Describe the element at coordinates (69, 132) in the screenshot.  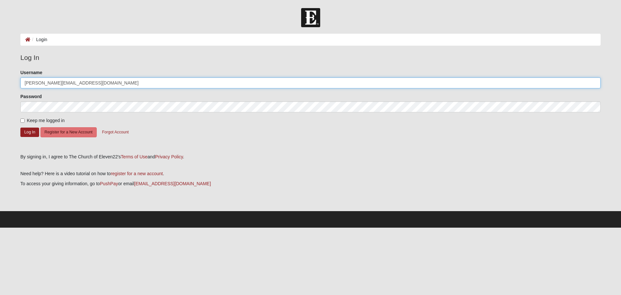
I see `button: Register for a New Account` at that location.